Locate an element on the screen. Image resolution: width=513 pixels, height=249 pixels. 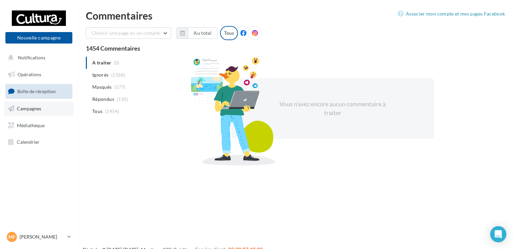
span: Calendrier is located at coordinates (28, 142).